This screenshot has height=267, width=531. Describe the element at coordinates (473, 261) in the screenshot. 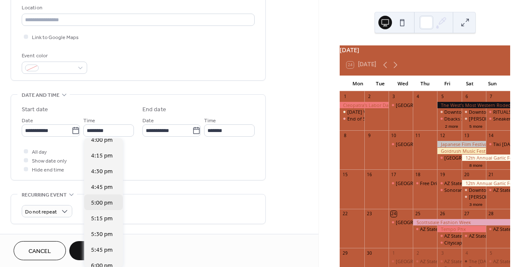

I see `div: The Halloween Witch Summit` at that location.